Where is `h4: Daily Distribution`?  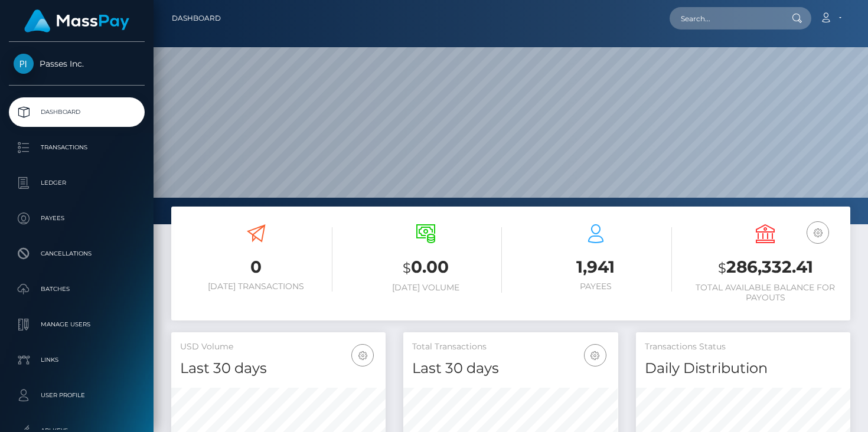
h4: Daily Distribution is located at coordinates (742, 368).